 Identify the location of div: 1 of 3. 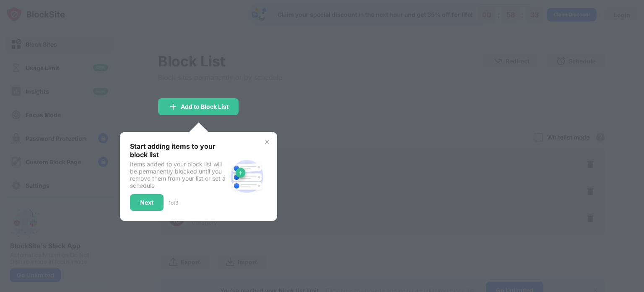
(173, 202).